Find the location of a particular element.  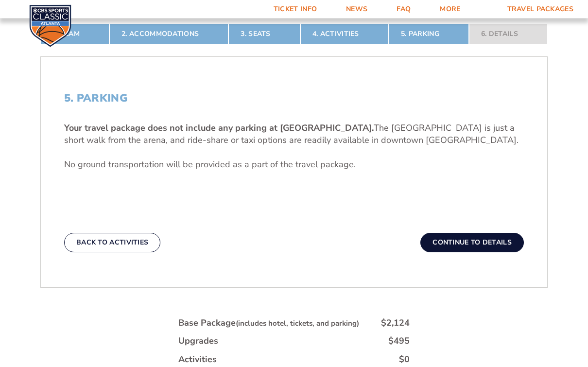

button: Back To Activities is located at coordinates (112, 243).